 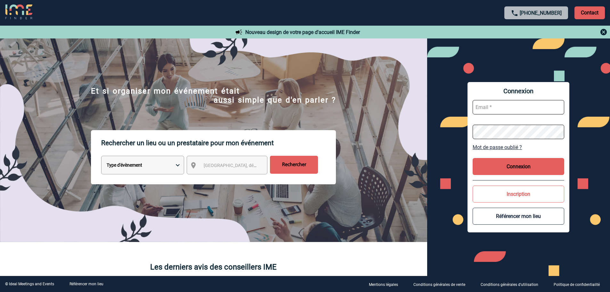 I want to click on a: Mot de passe oublié ?, so click(x=518, y=147).